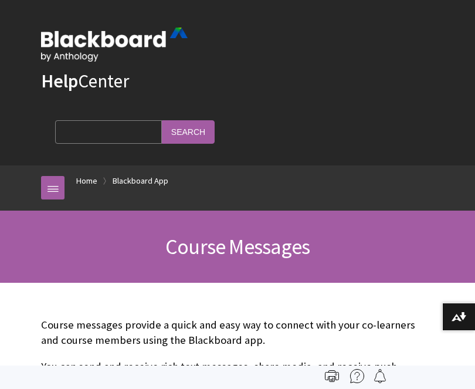  Describe the element at coordinates (238, 246) in the screenshot. I see `span: Course Messages` at that location.